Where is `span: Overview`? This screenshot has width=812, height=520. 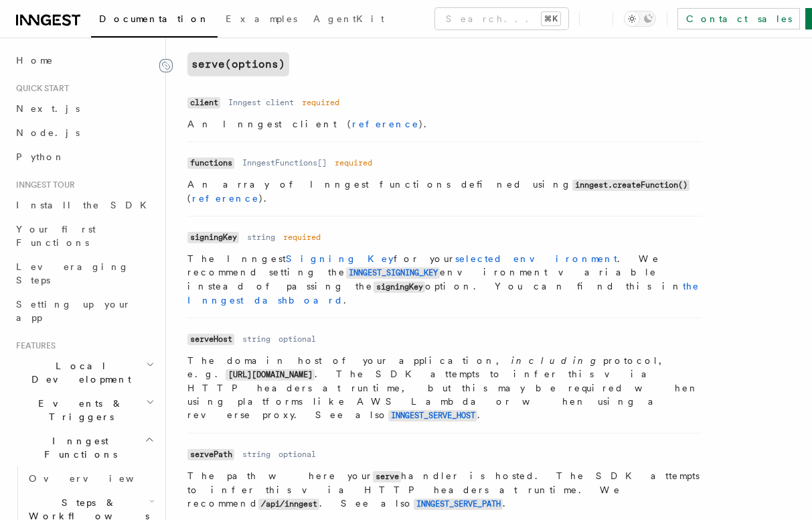 span: Overview is located at coordinates (98, 479).